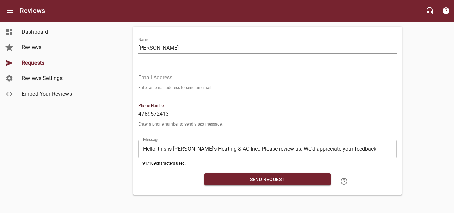 The height and width of the screenshot is (213, 454). I want to click on span: Embed Your Reviews, so click(47, 94).